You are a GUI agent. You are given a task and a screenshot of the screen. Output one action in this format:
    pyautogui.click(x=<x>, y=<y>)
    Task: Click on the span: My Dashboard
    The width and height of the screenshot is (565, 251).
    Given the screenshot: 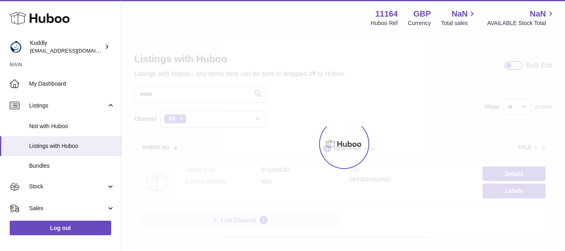 What is the action you would take?
    pyautogui.click(x=72, y=84)
    